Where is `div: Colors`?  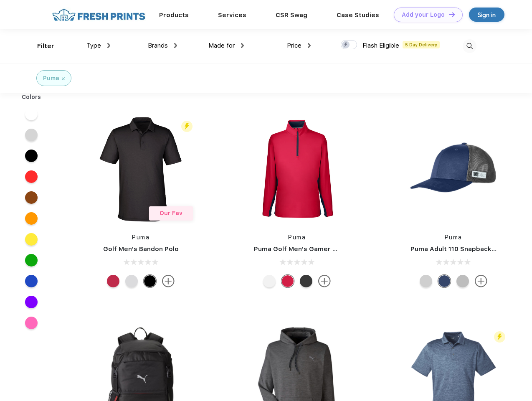
div: Colors is located at coordinates (31, 97).